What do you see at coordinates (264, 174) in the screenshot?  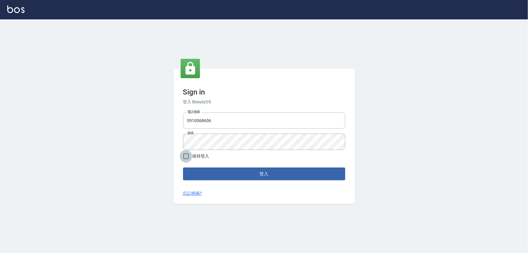 I see `button: 登入` at bounding box center [264, 174].